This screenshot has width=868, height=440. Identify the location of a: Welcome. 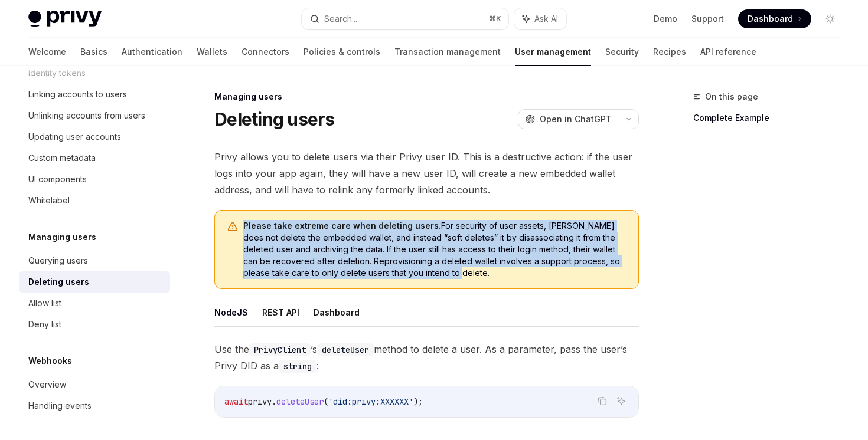
(47, 52).